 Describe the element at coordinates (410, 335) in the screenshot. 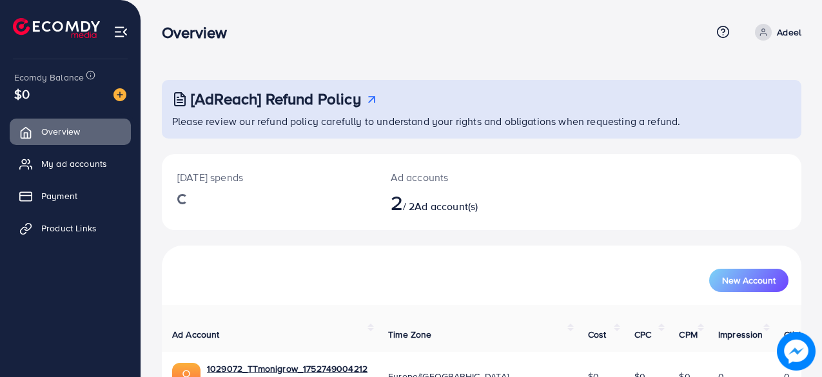

I see `span: Time Zone` at that location.